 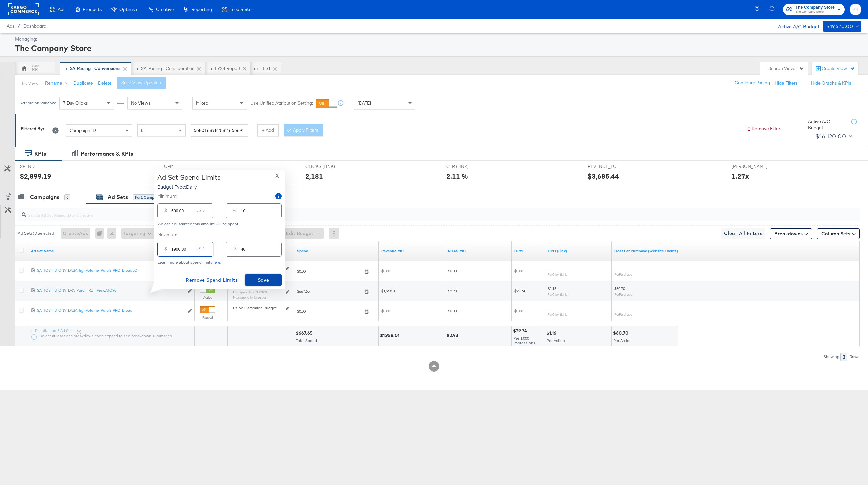 What do you see at coordinates (553, 333) in the screenshot?
I see `div: $1.16` at bounding box center [553, 333].